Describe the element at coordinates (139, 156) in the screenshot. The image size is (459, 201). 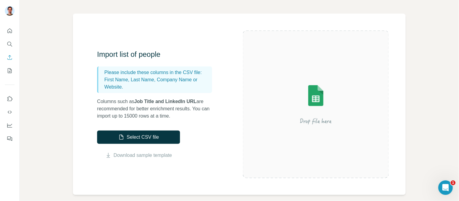
I see `button: Download sample template` at that location.